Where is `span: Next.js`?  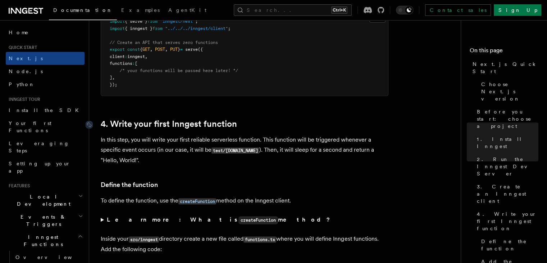 span: Next.js is located at coordinates (26, 58).